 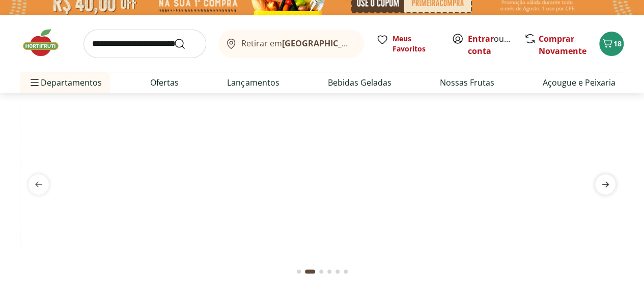 I want to click on button: Go to page 5 from fs-carousel, so click(x=338, y=272).